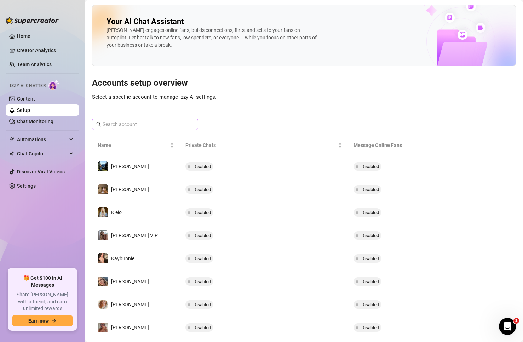 The width and height of the screenshot is (523, 342). Describe the element at coordinates (103, 304) in the screenshot. I see `img: Amy Pond` at that location.